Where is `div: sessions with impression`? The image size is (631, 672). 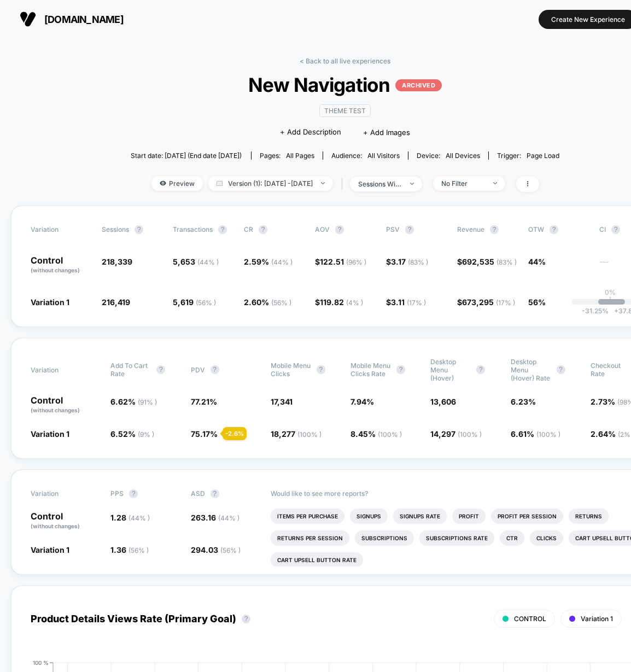 div: sessions with impression is located at coordinates (380, 184).